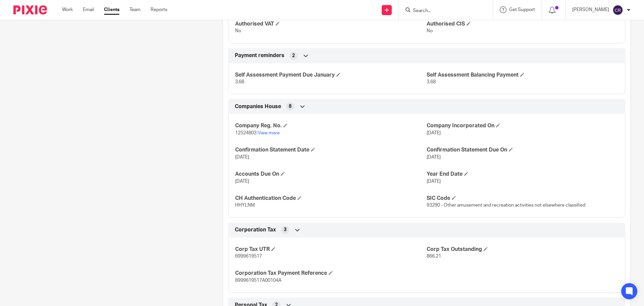 Image resolution: width=644 pixels, height=306 pixels. I want to click on img: Pixie, so click(30, 10).